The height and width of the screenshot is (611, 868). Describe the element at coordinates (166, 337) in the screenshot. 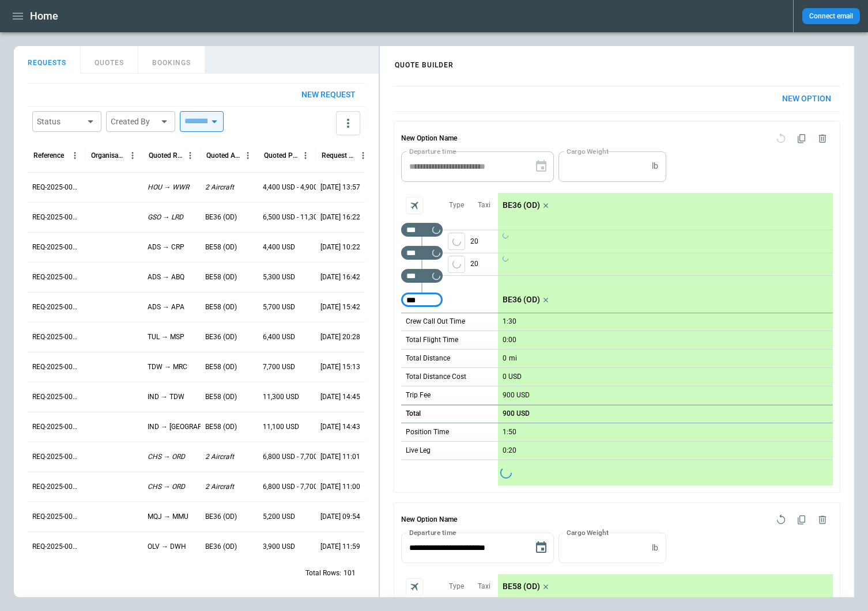

I see `p: TUL → MSP` at that location.